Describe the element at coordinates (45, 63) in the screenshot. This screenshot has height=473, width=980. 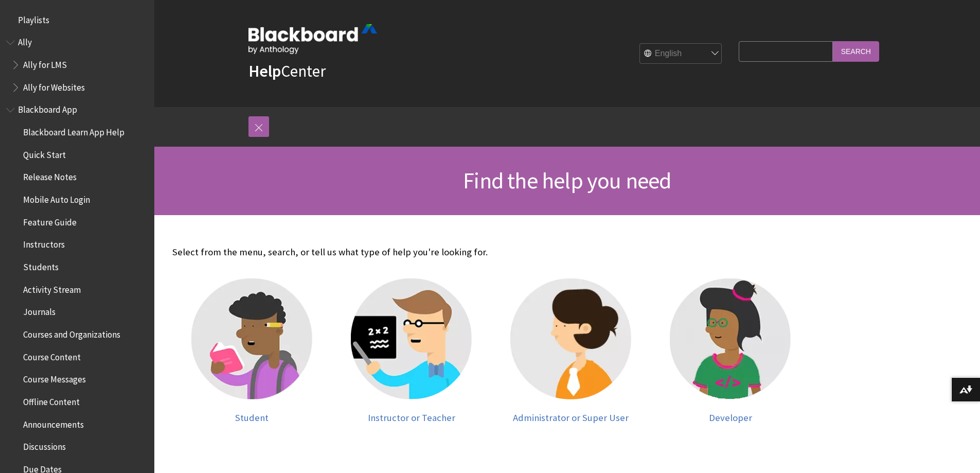
I see `span: Ally for LMS` at that location.